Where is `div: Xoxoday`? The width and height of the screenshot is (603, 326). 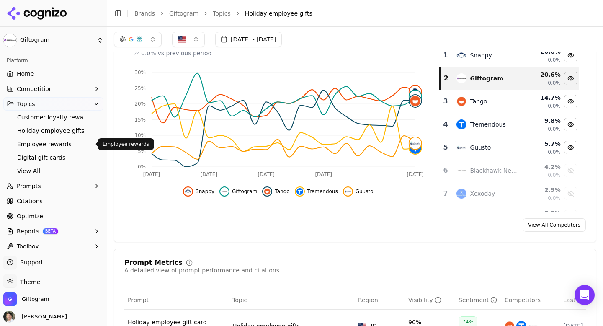
div: Xoxoday is located at coordinates (483, 194).